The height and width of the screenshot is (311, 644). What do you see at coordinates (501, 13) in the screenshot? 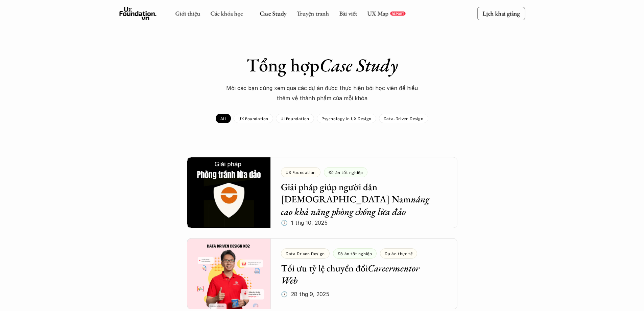
I see `a: Lịch khai giảng` at bounding box center [501, 13].